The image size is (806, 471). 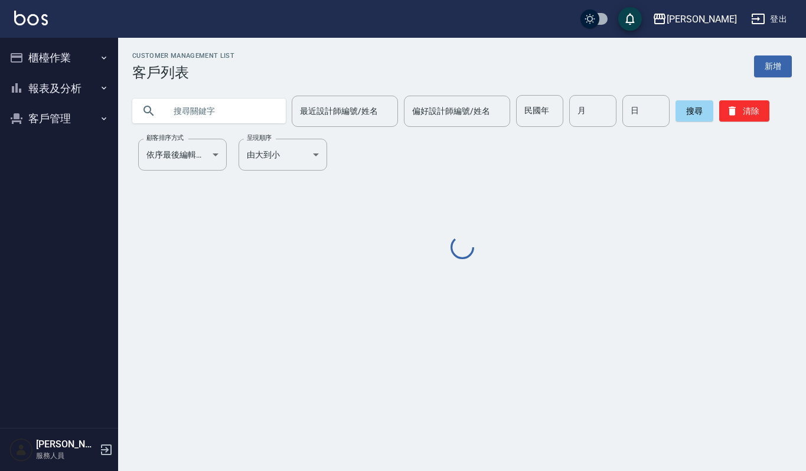 I want to click on button: 清除, so click(x=744, y=111).